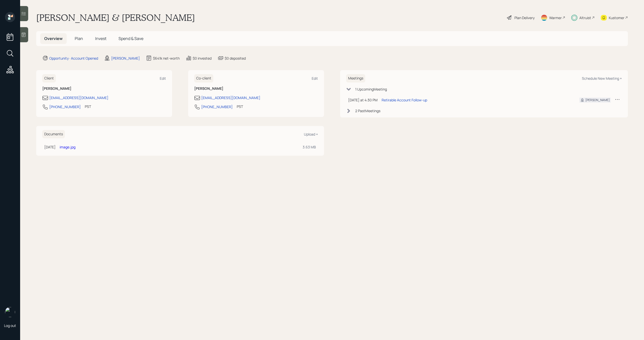  I want to click on div: Log out, so click(10, 325).